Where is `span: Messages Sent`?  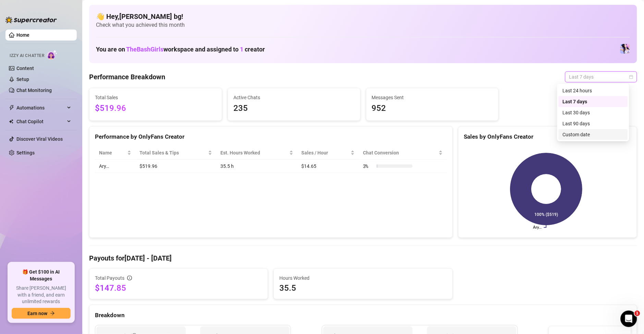 span: Messages Sent is located at coordinates (433, 98).